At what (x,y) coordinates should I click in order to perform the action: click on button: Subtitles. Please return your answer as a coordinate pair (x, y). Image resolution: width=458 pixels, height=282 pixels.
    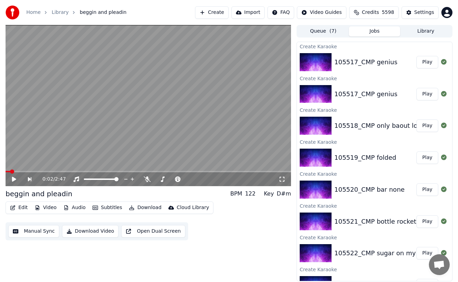
    Looking at the image, I should click on (107, 207).